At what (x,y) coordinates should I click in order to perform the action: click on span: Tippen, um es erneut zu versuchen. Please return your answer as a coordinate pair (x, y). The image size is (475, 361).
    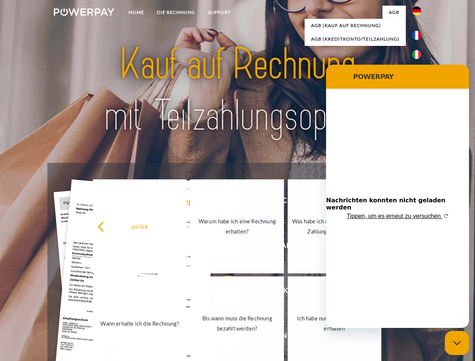
    Looking at the image, I should click on (68, 151).